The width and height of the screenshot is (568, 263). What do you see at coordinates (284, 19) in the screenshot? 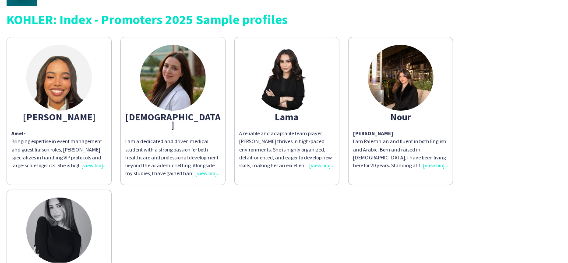
I see `div: KOHLER: Index - Promoters 2025 Sample profiles` at bounding box center [284, 19].